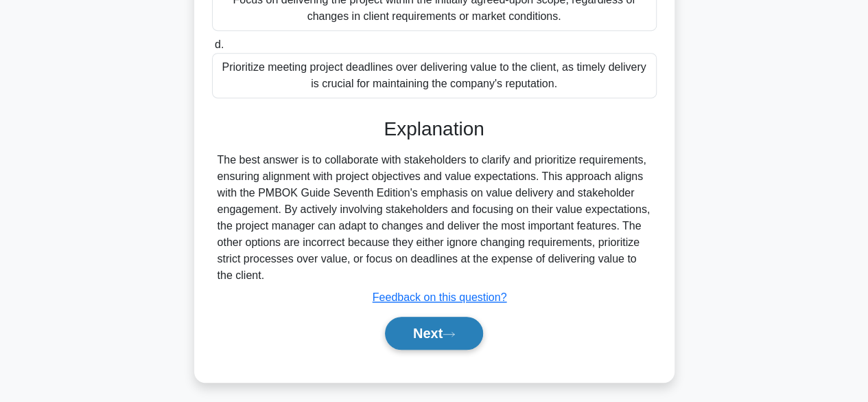  What do you see at coordinates (434, 333) in the screenshot?
I see `button: Next` at bounding box center [434, 333].